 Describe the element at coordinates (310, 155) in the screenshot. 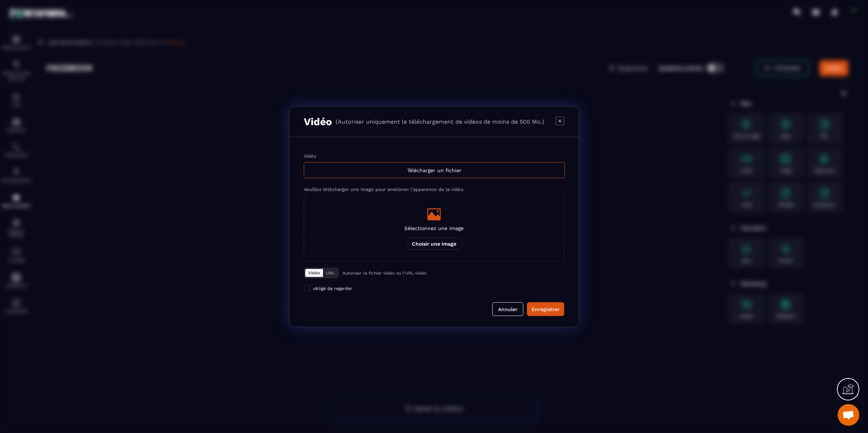

I see `label: Vidéo` at that location.